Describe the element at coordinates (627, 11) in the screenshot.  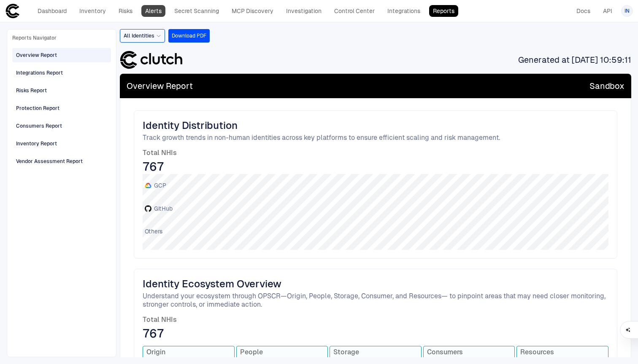
I see `span: IN` at that location.